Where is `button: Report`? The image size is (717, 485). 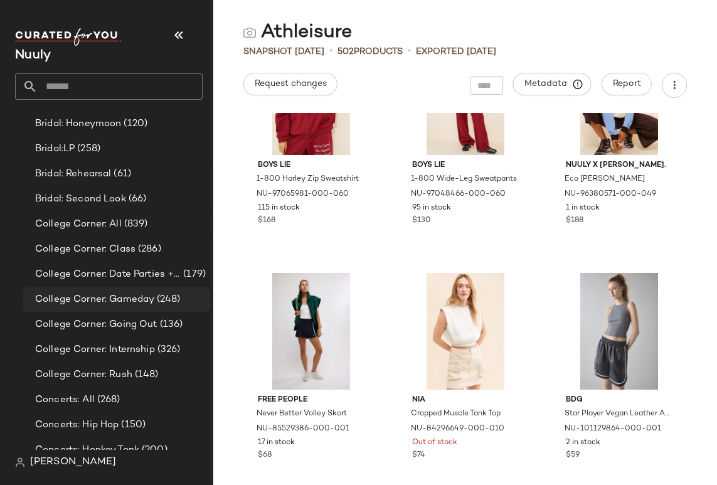
button: Report is located at coordinates (627, 84).